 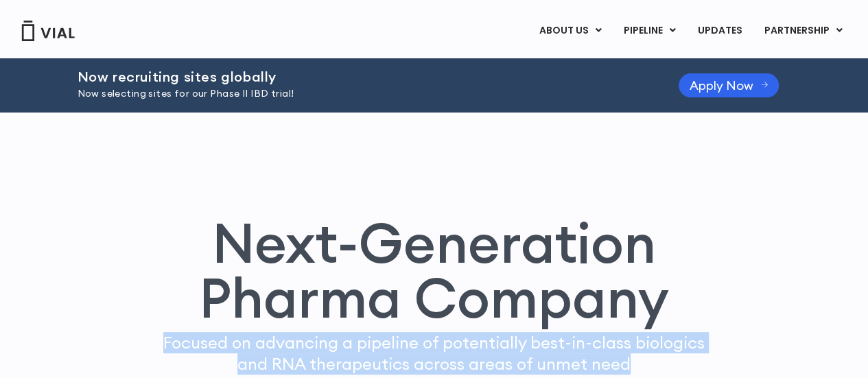 What do you see at coordinates (570, 31) in the screenshot?
I see `a: ABOUT USMenu Toggle` at bounding box center [570, 31].